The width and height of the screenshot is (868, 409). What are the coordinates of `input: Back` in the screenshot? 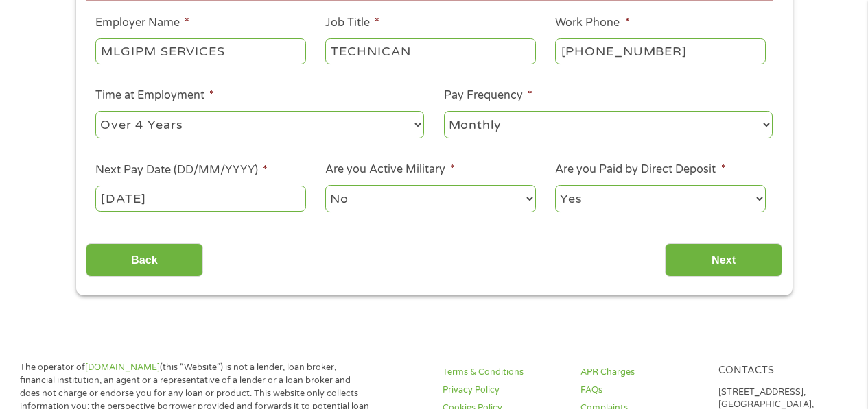 It's located at (144, 260).